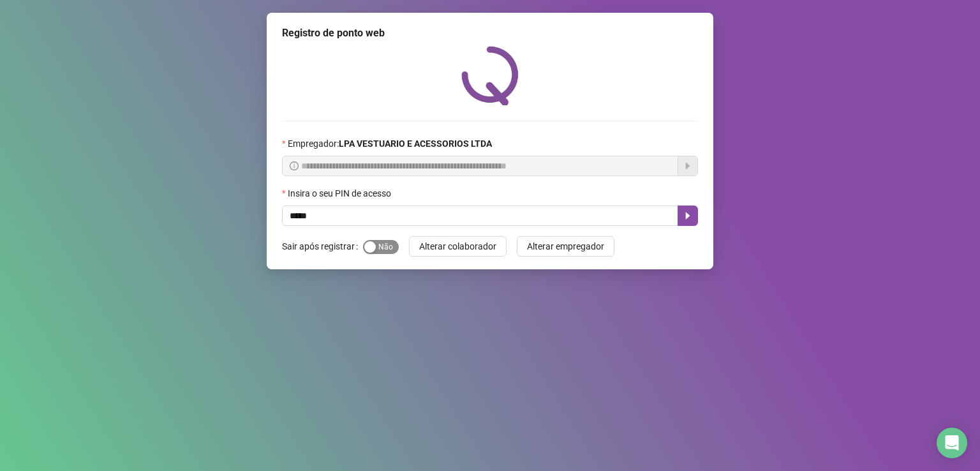 The width and height of the screenshot is (980, 471). I want to click on div: Open Intercom Messenger, so click(953, 444).